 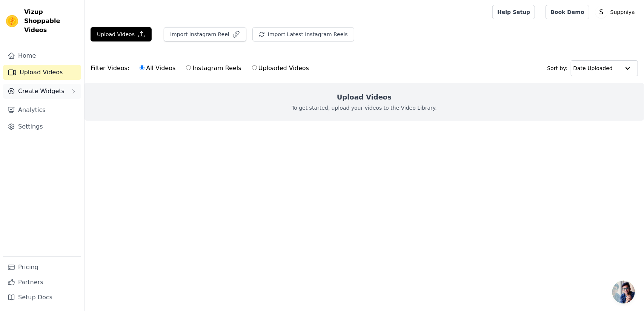 I want to click on p: Suppniya, so click(x=623, y=12).